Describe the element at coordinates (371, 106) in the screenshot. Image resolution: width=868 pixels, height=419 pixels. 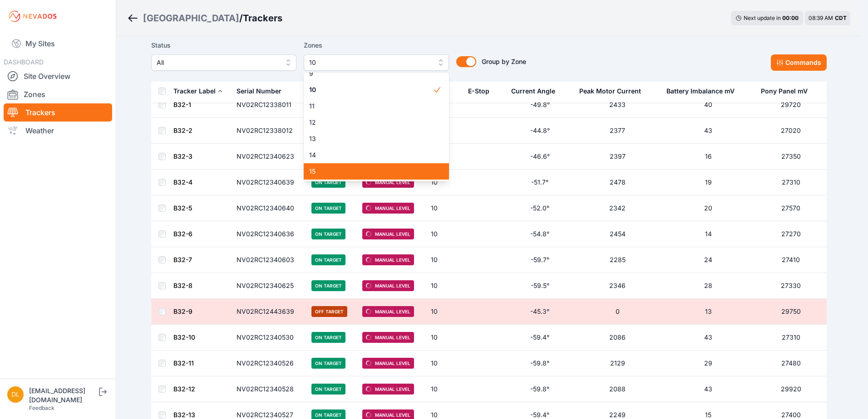
I see `span: 11` at that location.